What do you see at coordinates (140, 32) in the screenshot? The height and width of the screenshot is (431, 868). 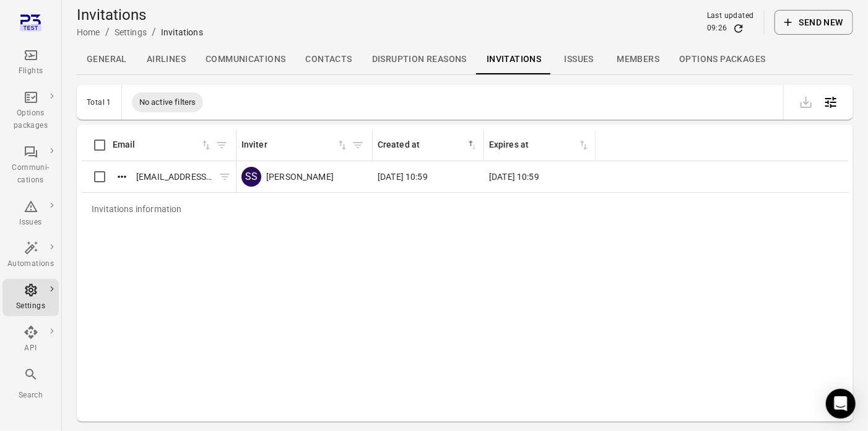 I see `nav: Breadcrumbs` at bounding box center [140, 32].